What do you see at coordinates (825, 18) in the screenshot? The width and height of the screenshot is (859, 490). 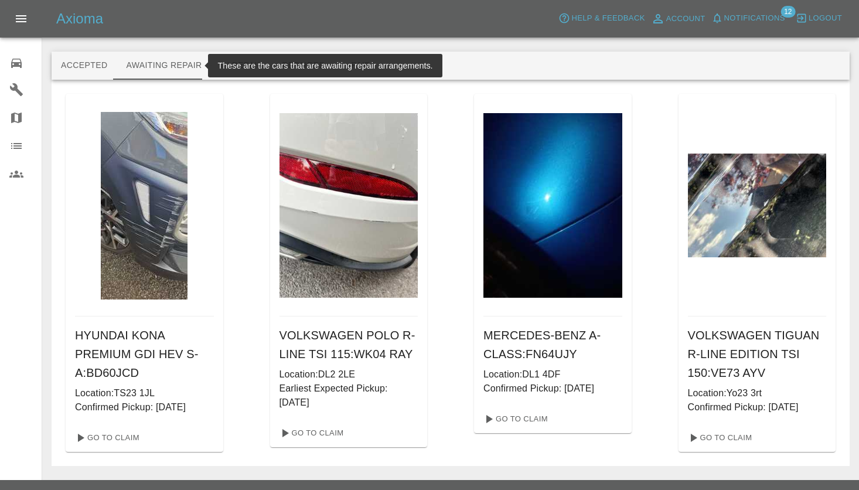 I see `span: Logout` at bounding box center [825, 18].